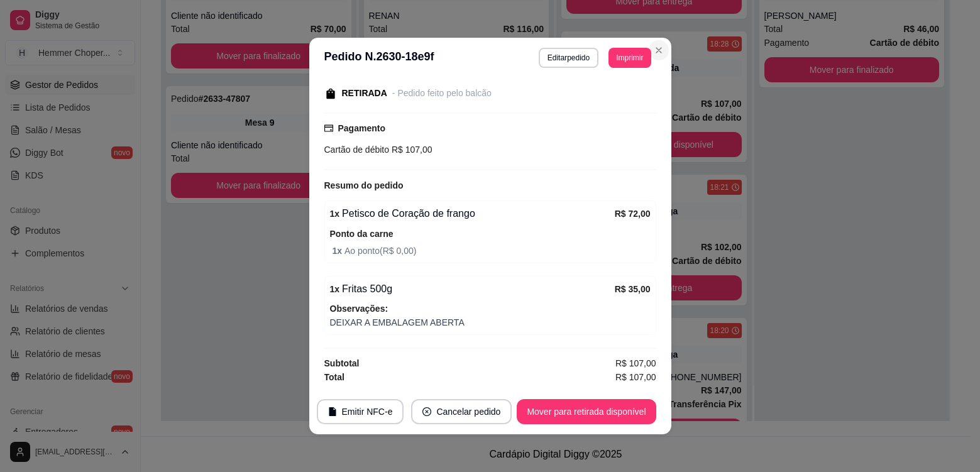 The width and height of the screenshot is (980, 472). I want to click on strong: Ponto da carne, so click(361, 233).